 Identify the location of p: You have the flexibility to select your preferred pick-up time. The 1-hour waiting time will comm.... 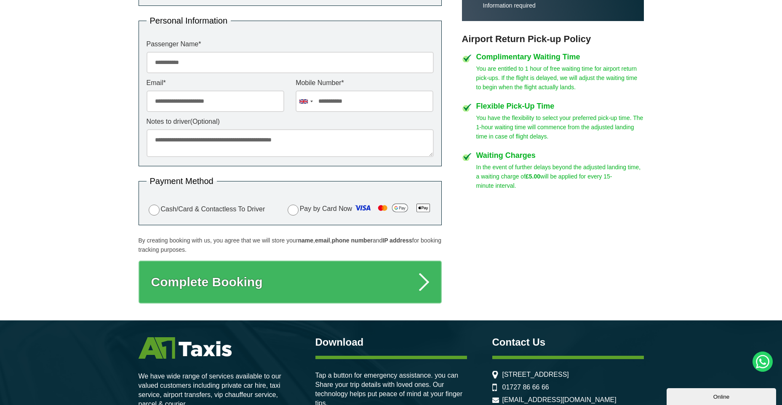
(560, 127).